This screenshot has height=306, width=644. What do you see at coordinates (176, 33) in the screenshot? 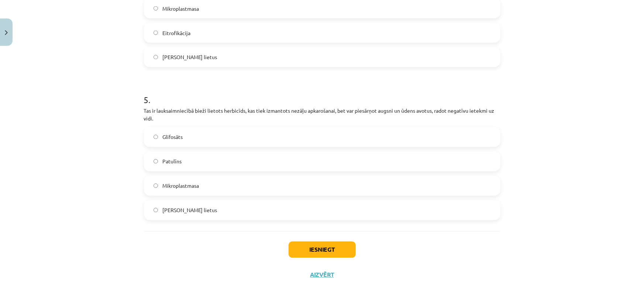
I see `span: Eitrofikācija` at bounding box center [176, 33].